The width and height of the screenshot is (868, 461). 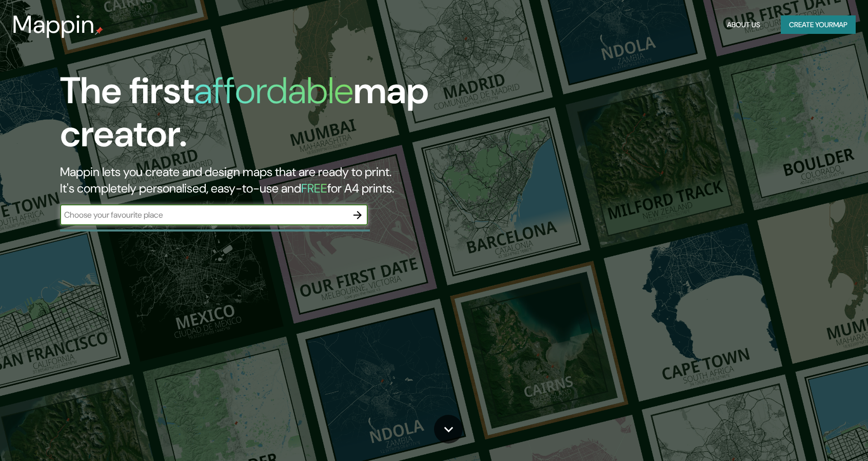 What do you see at coordinates (819, 25) in the screenshot?
I see `button: Create yourmap` at bounding box center [819, 25].